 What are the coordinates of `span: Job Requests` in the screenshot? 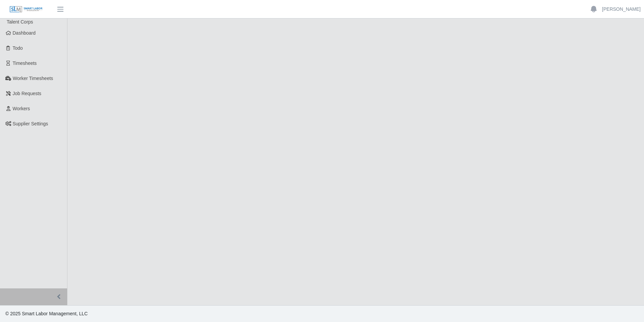 It's located at (27, 93).